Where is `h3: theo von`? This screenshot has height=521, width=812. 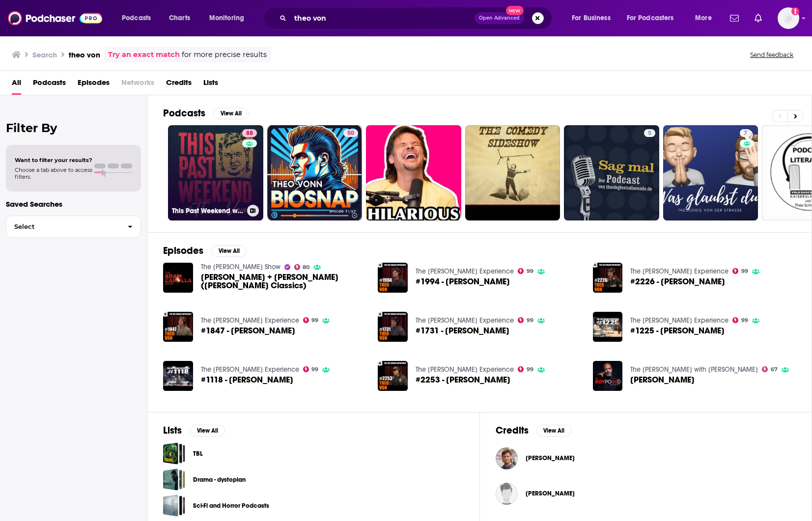
h3: theo von is located at coordinates (84, 54).